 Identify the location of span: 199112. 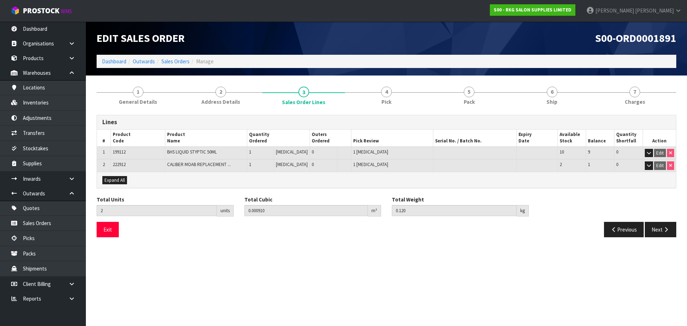
(119, 152).